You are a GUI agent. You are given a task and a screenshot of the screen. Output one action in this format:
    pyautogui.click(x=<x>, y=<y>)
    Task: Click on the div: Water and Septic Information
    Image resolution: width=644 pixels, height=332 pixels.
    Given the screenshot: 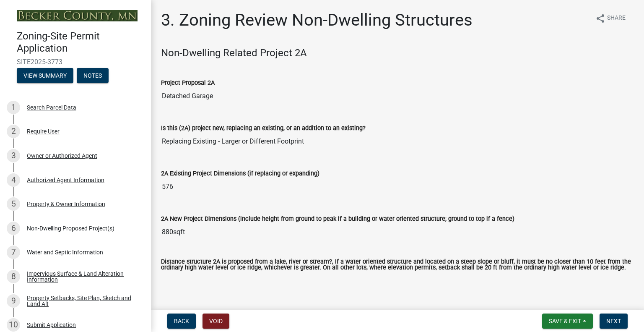 What is the action you would take?
    pyautogui.click(x=65, y=252)
    